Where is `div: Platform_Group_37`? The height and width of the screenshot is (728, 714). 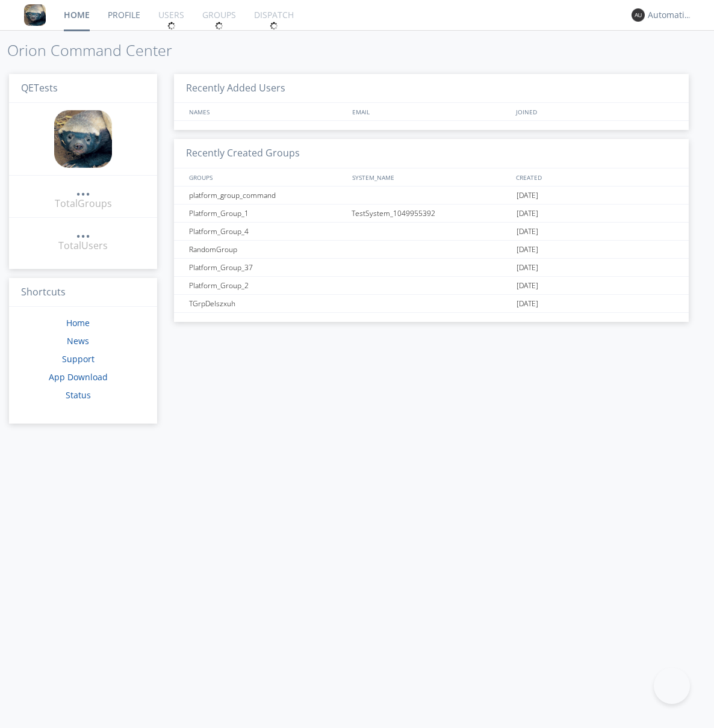
div: Platform_Group_37 is located at coordinates (267, 267).